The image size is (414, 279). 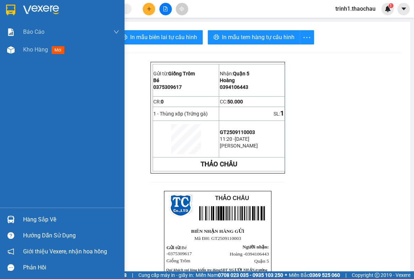 What do you see at coordinates (186, 74) in the screenshot?
I see `p: Gửi từ:` at bounding box center [186, 74].